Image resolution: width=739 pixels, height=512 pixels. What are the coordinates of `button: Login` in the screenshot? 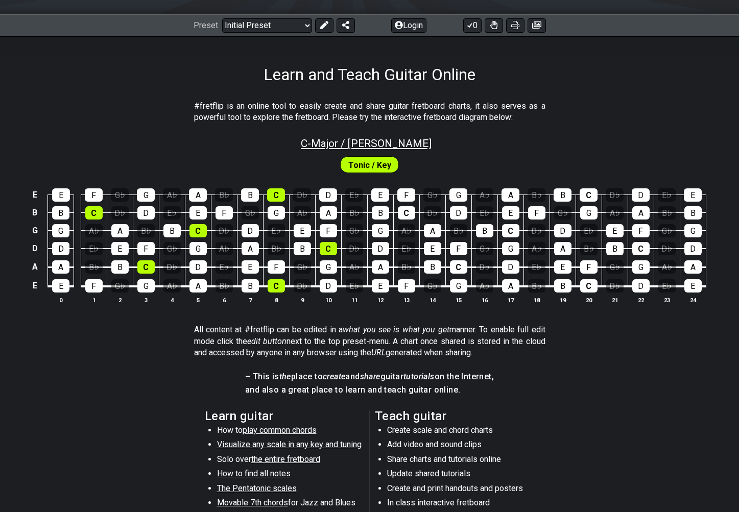 It's located at (408, 26).